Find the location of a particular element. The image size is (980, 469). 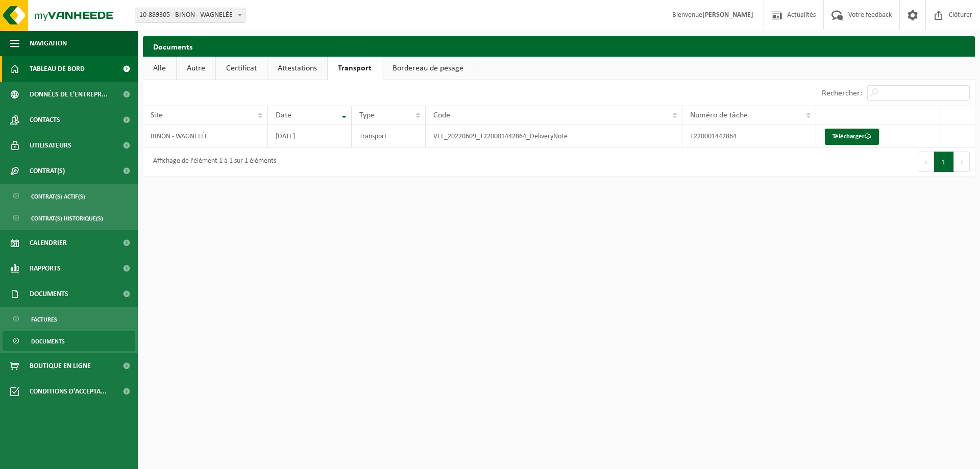

span: Rapports is located at coordinates (45, 269).